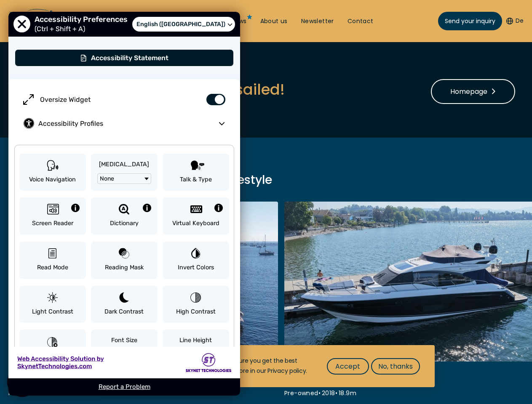 This screenshot has height=404, width=532. Describe the element at coordinates (196, 172) in the screenshot. I see `button: Talk & Type` at that location.